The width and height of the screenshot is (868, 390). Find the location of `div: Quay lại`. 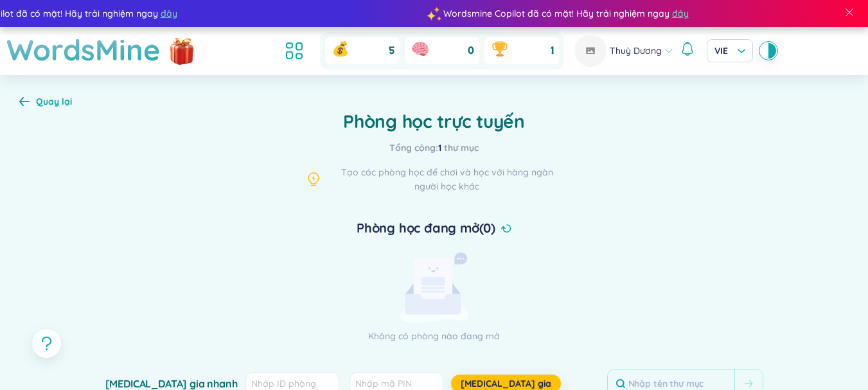

div: Quay lại is located at coordinates (54, 102).